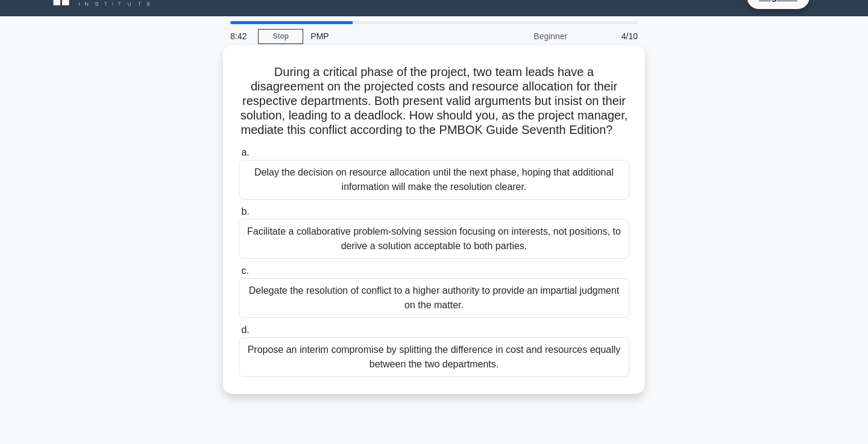  What do you see at coordinates (386, 36) in the screenshot?
I see `div: PMP` at bounding box center [386, 36].